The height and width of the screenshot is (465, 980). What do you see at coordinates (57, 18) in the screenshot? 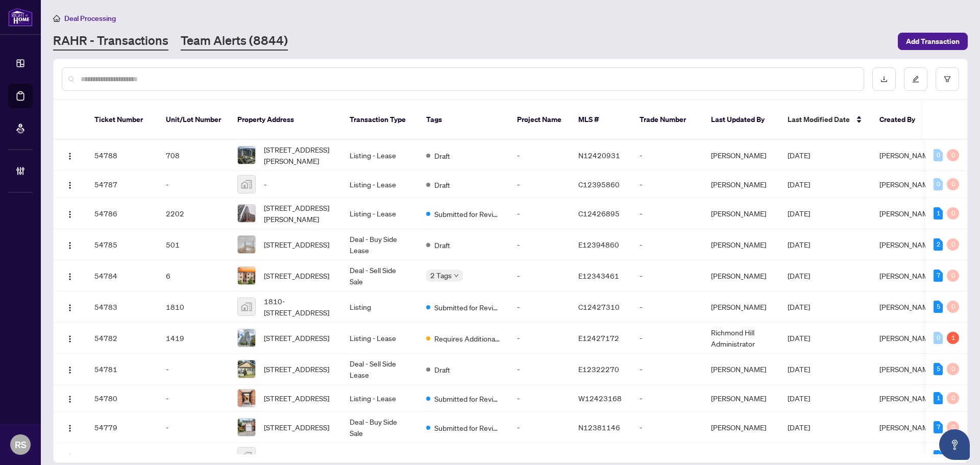
I see `span: home` at bounding box center [57, 18].